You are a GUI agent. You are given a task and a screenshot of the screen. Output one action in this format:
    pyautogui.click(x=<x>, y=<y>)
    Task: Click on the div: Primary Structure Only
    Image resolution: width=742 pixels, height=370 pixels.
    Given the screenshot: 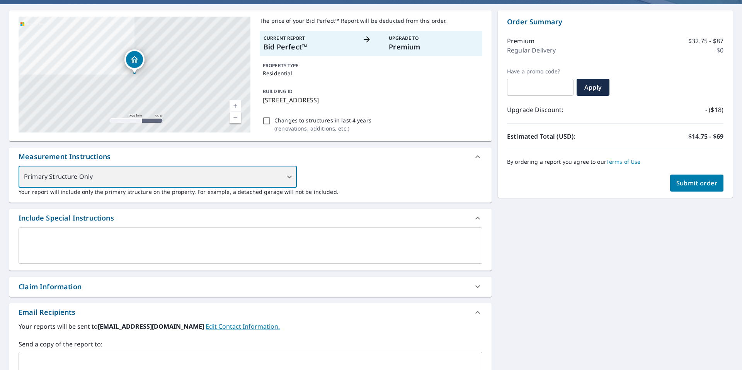 What is the action you would take?
    pyautogui.click(x=158, y=177)
    